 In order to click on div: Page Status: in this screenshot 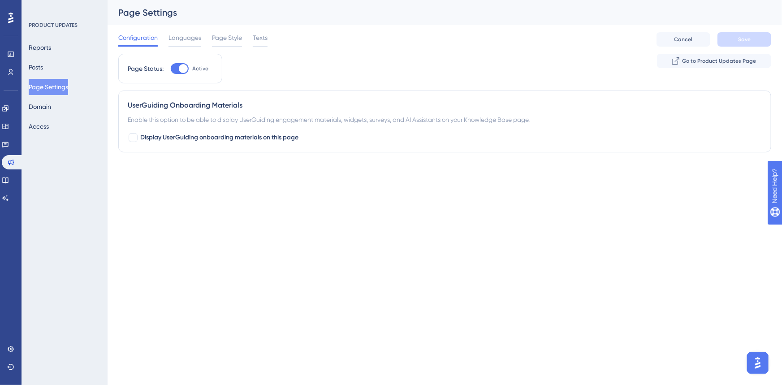, I will do `click(146, 69)`.